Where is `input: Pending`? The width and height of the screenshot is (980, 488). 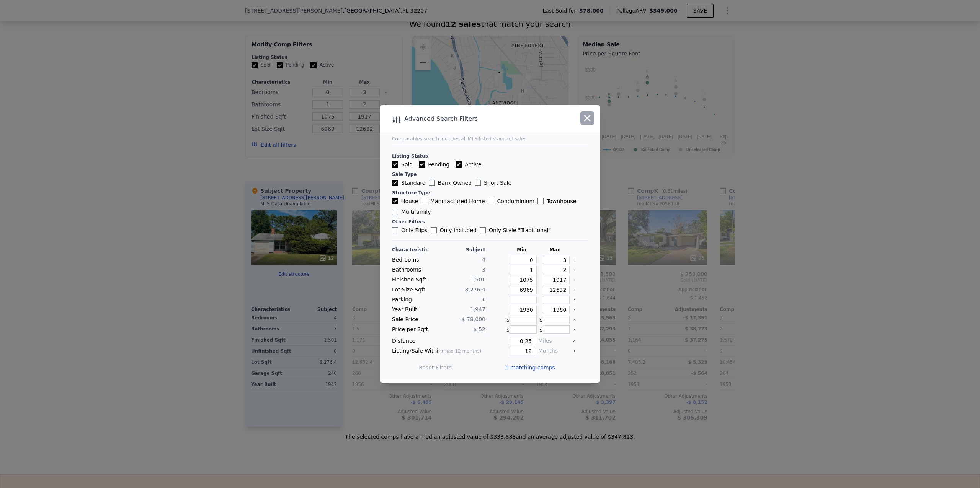
input: Pending is located at coordinates (422, 165).